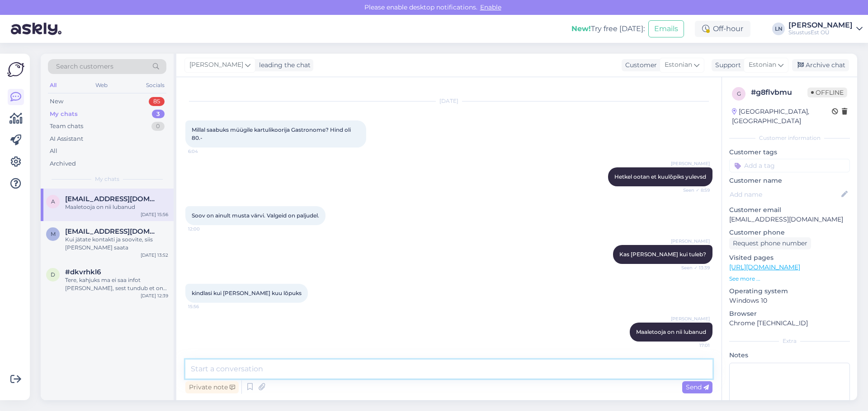 This screenshot has width=868, height=411. What do you see at coordinates (738, 94) in the screenshot?
I see `span: g` at bounding box center [738, 94].